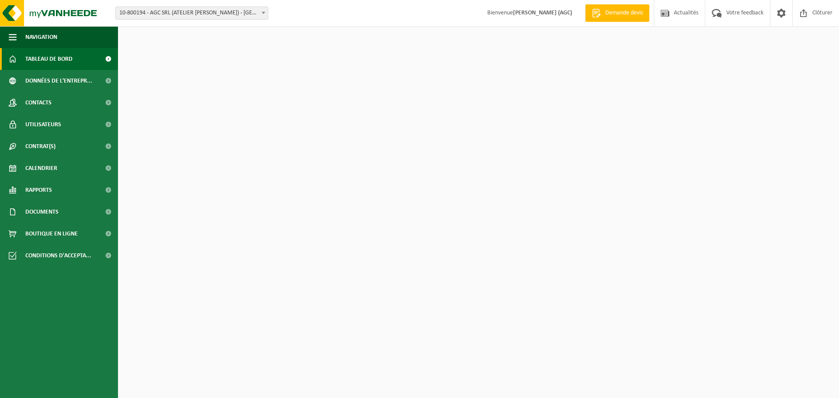  What do you see at coordinates (617, 13) in the screenshot?
I see `a: Demande devis` at bounding box center [617, 13].